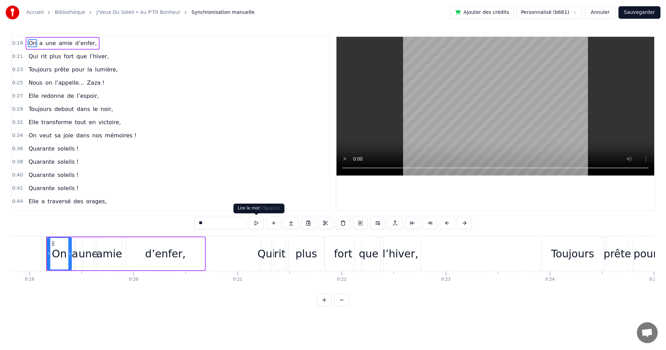 This screenshot has height=350, width=666. What do you see at coordinates (109, 254) in the screenshot?
I see `div: amie` at bounding box center [109, 254].